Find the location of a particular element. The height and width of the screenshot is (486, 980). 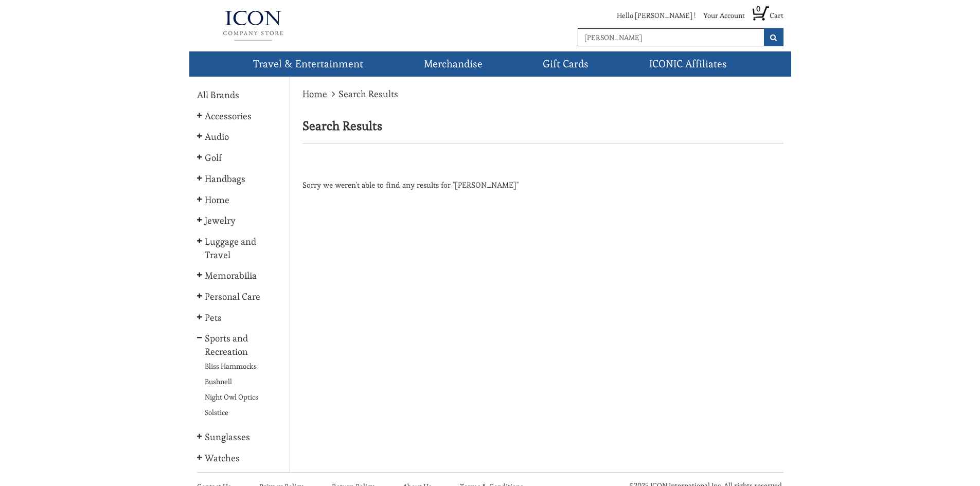

a: Memorabilia is located at coordinates (230, 275).